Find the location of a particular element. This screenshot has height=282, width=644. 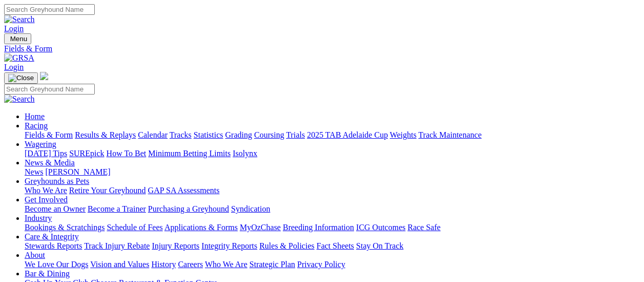

a: Schedule of Fees is located at coordinates (134, 227).